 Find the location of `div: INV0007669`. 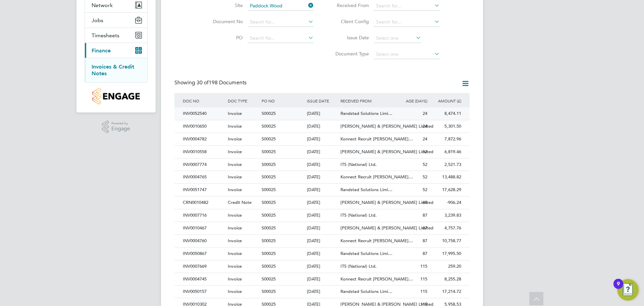

div: INV0007669 is located at coordinates (204, 266).